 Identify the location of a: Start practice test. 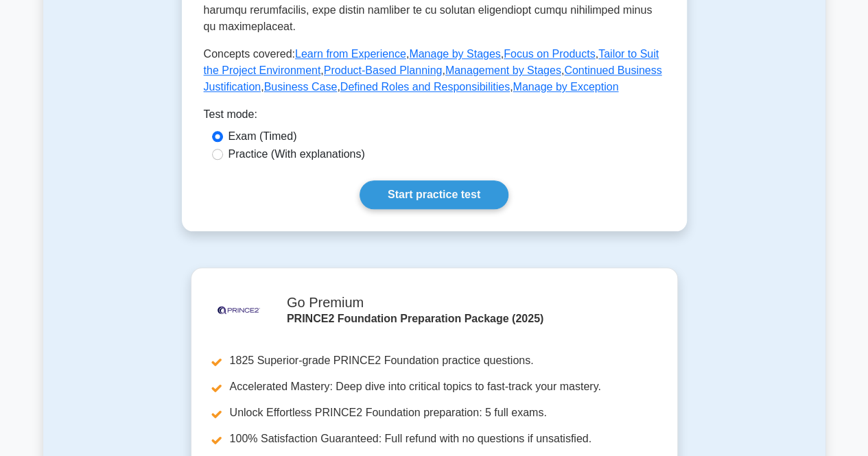
(434, 195).